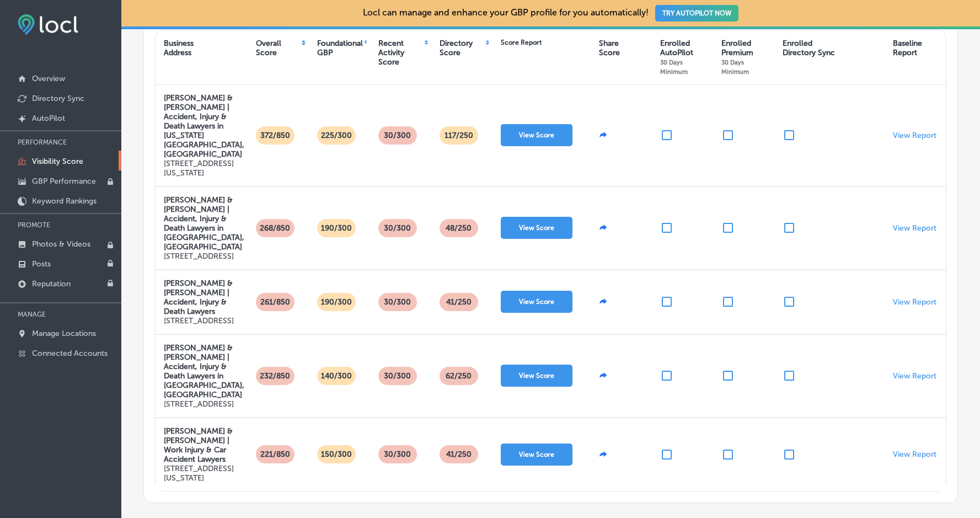  What do you see at coordinates (907, 48) in the screenshot?
I see `div: Baseline Report` at bounding box center [907, 48].